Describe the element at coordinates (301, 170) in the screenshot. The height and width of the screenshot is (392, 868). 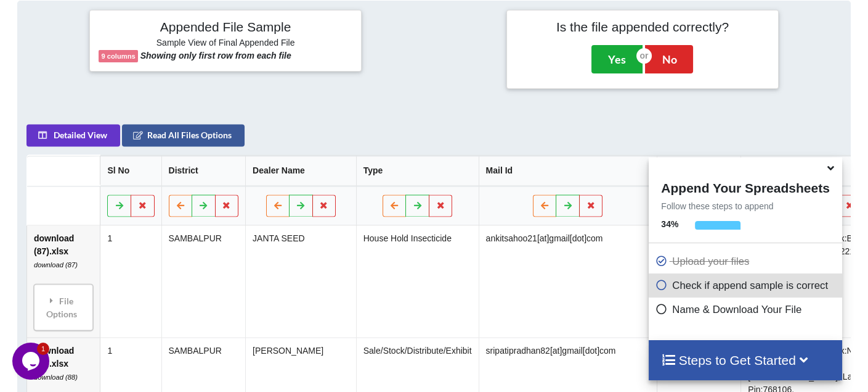
I see `th: Dealer Name` at that location.